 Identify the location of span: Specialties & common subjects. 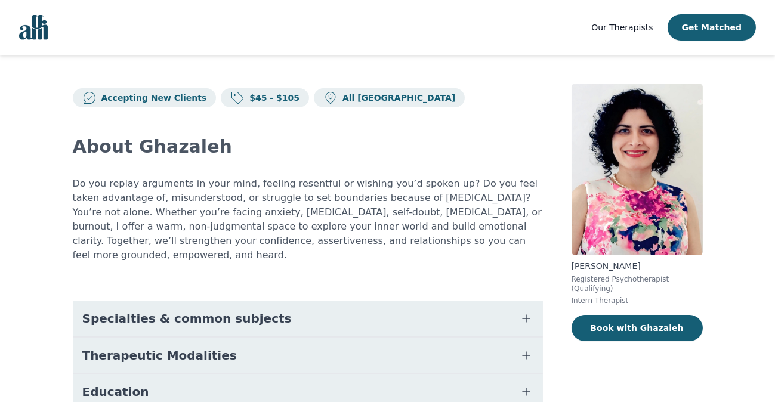
(187, 318).